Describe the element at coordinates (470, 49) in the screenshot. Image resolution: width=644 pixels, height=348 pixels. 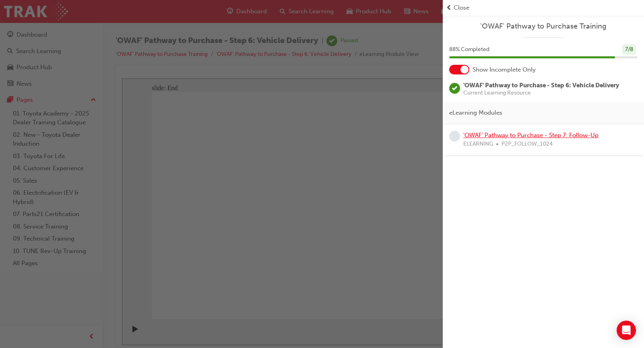
I see `span: 88 % Completed` at that location.